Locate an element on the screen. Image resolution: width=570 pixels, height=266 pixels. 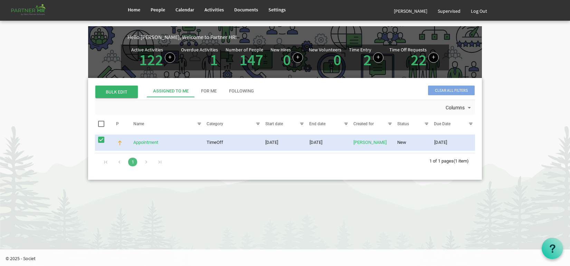
span: Documents is located at coordinates (246, 10).